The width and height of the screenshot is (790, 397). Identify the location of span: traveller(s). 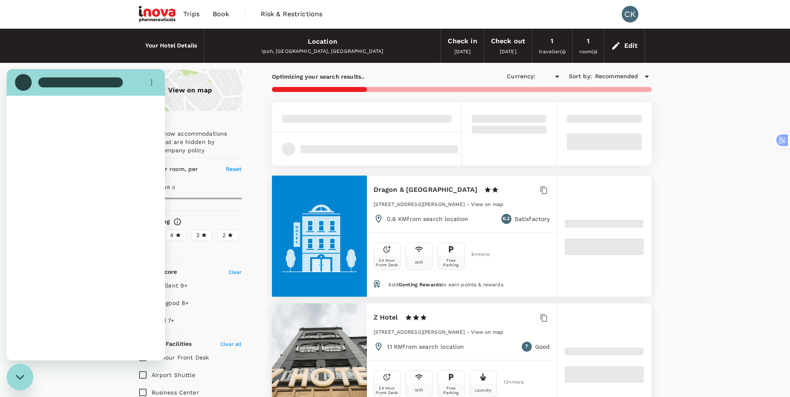
(552, 52).